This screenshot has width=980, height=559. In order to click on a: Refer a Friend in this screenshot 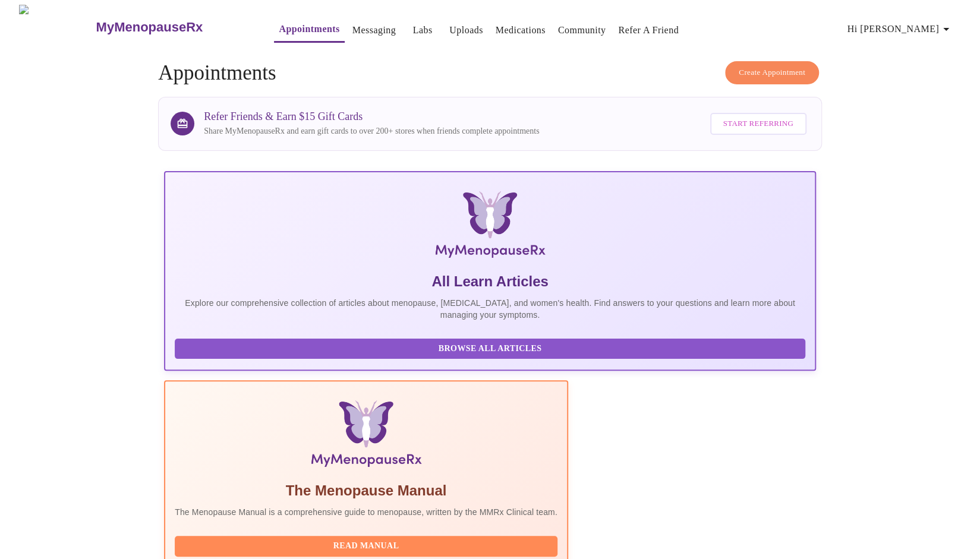, I will do `click(648, 30)`.